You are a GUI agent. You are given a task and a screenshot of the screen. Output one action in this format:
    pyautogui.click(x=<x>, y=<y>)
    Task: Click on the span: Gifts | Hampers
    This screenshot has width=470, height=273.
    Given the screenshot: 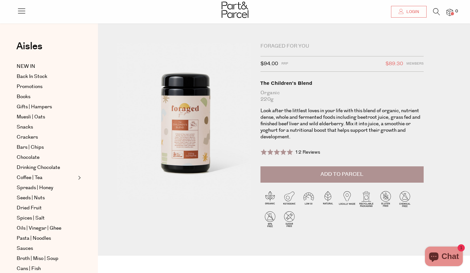 What is the action you would take?
    pyautogui.click(x=34, y=107)
    